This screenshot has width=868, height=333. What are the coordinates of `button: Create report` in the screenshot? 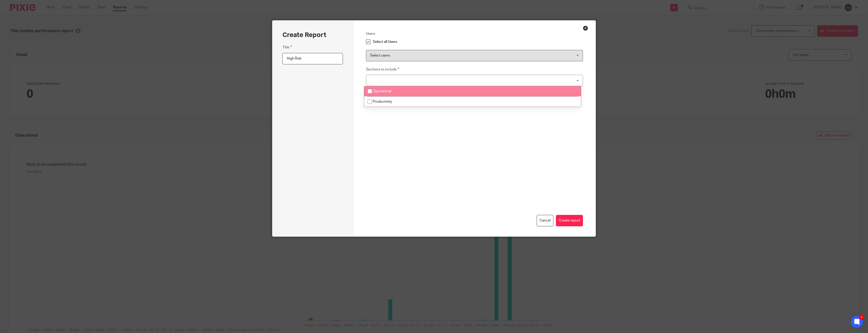 It's located at (569, 220).